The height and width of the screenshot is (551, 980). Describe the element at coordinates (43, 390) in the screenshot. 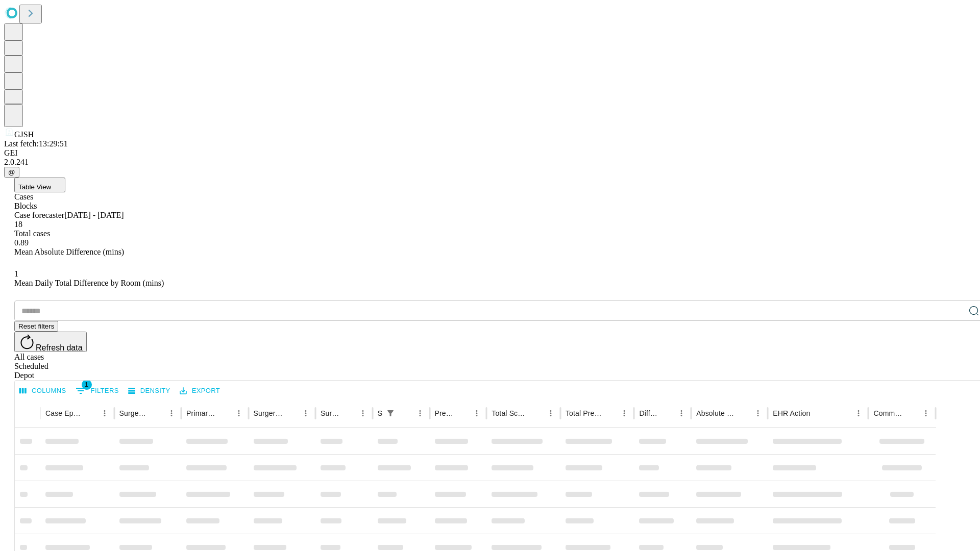

I see `button: Select columns` at that location.